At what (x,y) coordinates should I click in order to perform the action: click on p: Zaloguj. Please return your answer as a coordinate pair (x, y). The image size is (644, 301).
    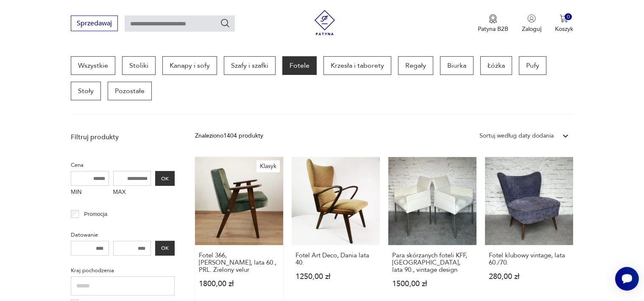
    Looking at the image, I should click on (531, 29).